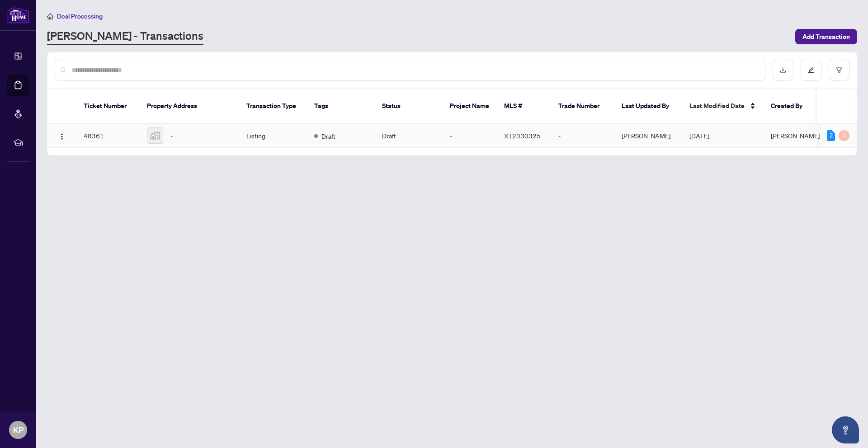 The height and width of the screenshot is (448, 868). Describe the element at coordinates (190, 106) in the screenshot. I see `th: Property Address` at that location.